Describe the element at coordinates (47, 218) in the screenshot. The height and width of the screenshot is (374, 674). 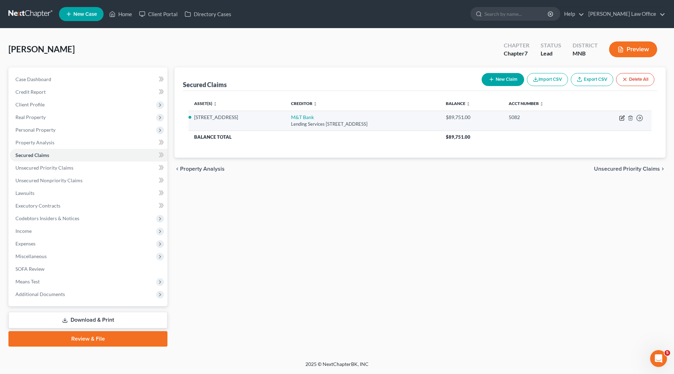
I see `span: Codebtors Insiders & Notices` at that location.